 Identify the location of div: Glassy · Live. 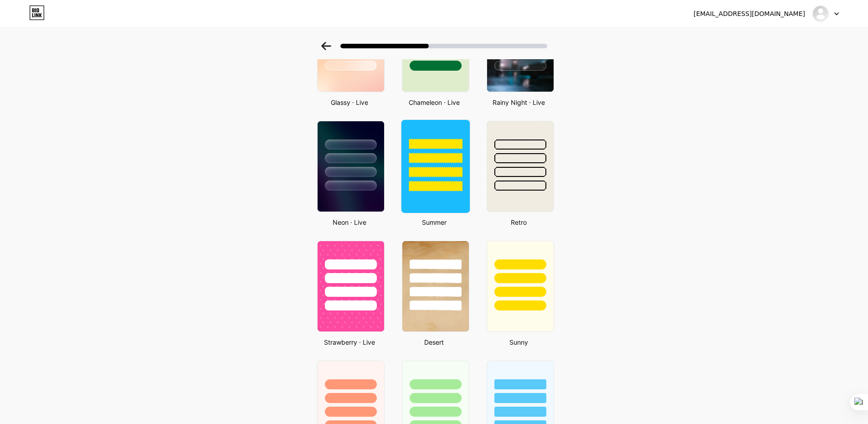
(350, 102).